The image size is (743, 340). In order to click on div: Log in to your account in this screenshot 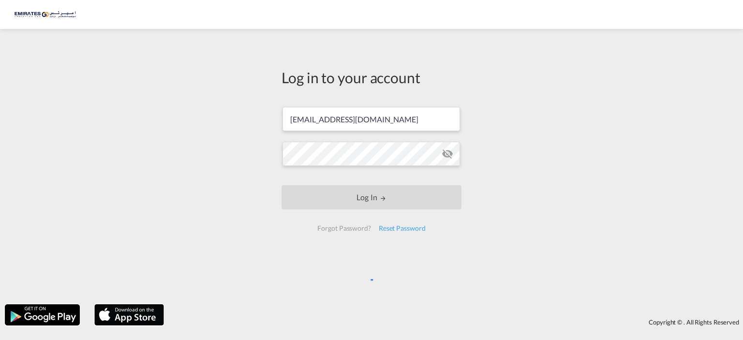, I will do `click(371, 77)`.